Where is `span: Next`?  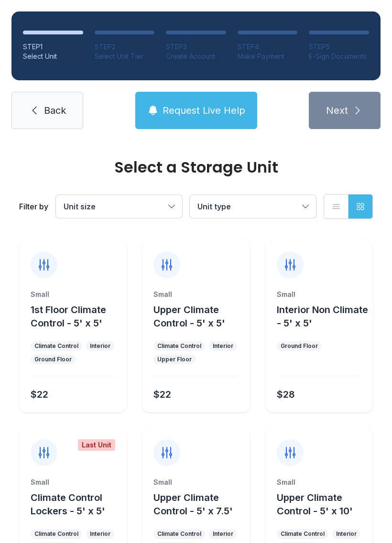 span: Next is located at coordinates (337, 110).